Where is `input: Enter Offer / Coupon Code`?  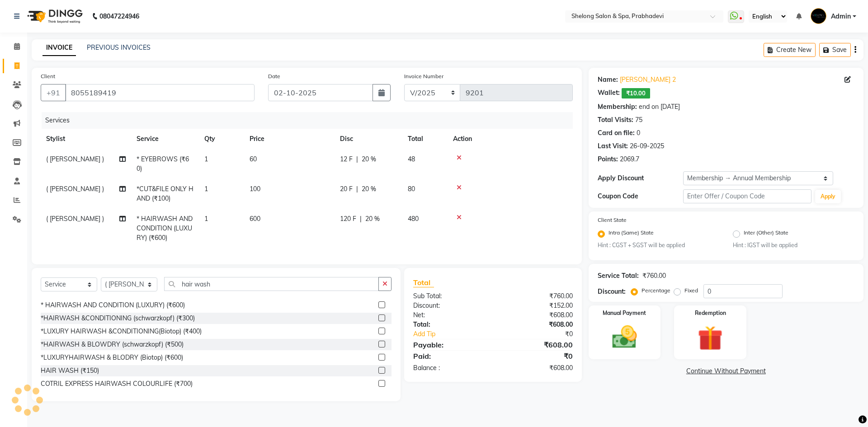
input: Enter Offer / Coupon Code is located at coordinates (747, 196).